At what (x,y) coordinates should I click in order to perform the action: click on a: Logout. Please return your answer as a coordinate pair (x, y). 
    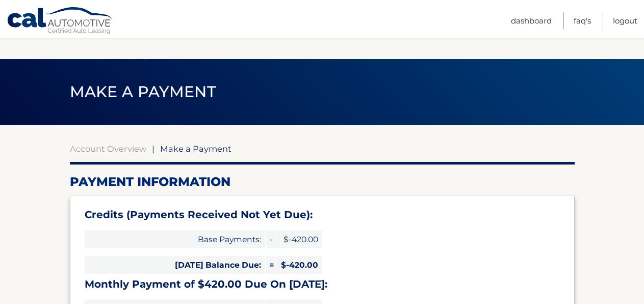
    Looking at the image, I should click on (625, 21).